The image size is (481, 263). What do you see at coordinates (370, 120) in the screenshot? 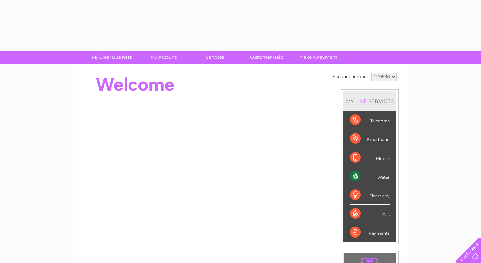
I see `div: Telecoms` at bounding box center [370, 120].